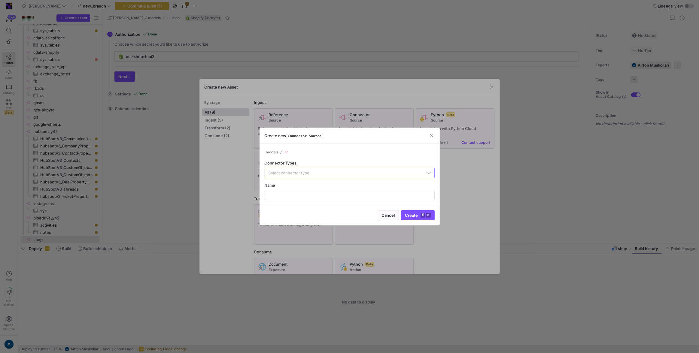  I want to click on input: Select connector type, so click(347, 173).